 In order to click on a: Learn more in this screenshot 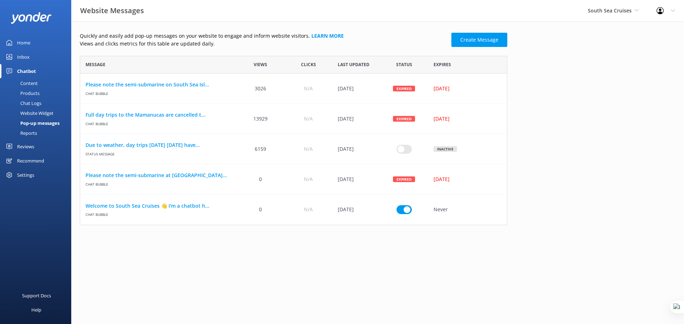, I will do `click(327, 36)`.